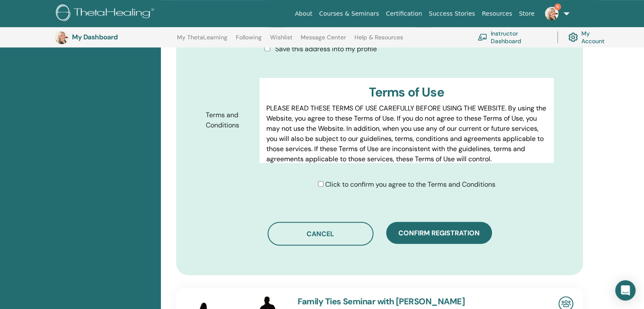  What do you see at coordinates (249, 41) in the screenshot?
I see `a: Following` at bounding box center [249, 41].